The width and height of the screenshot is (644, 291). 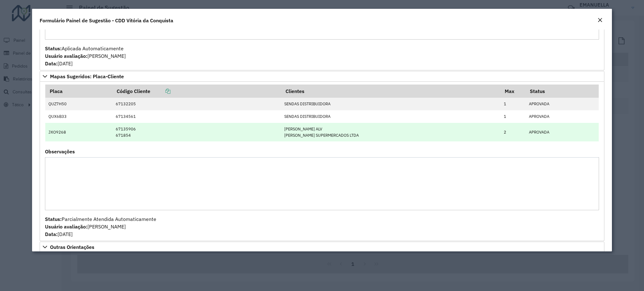 What do you see at coordinates (197, 132) in the screenshot?
I see `td: 67135906 671854` at bounding box center [197, 132].